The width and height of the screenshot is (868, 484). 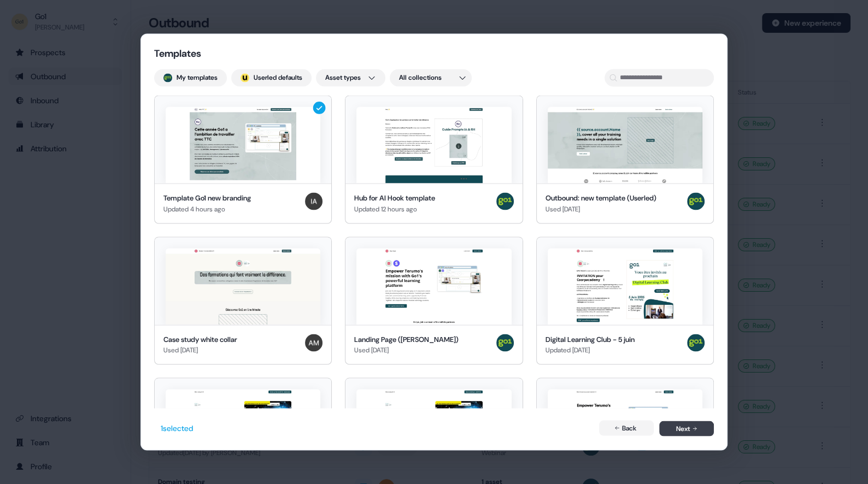 What do you see at coordinates (243, 145) in the screenshot?
I see `img: Template Go1 new branding` at bounding box center [243, 145].